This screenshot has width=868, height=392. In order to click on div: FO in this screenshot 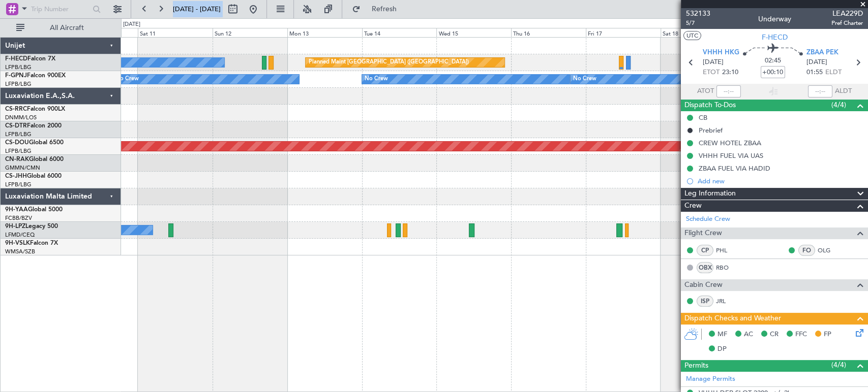, I will do `click(807, 250)`.